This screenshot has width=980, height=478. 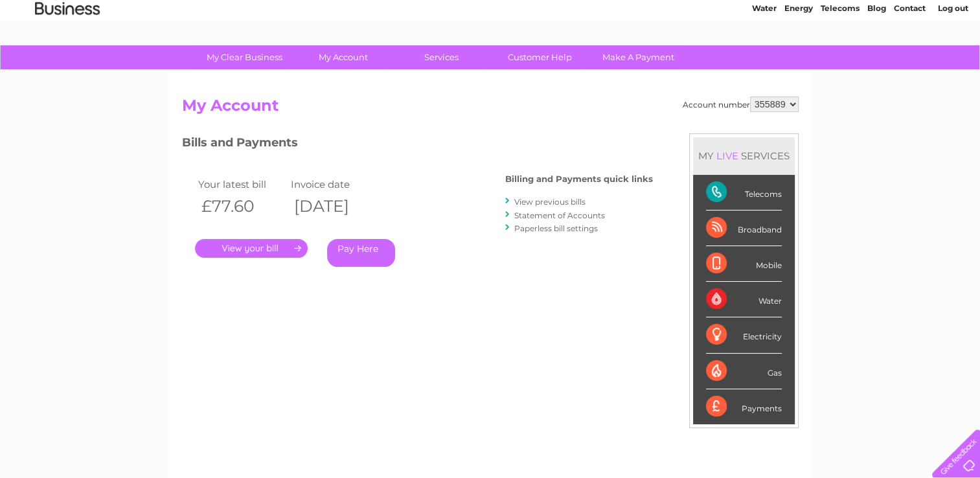 I want to click on div: MY SERVICES, so click(x=744, y=156).